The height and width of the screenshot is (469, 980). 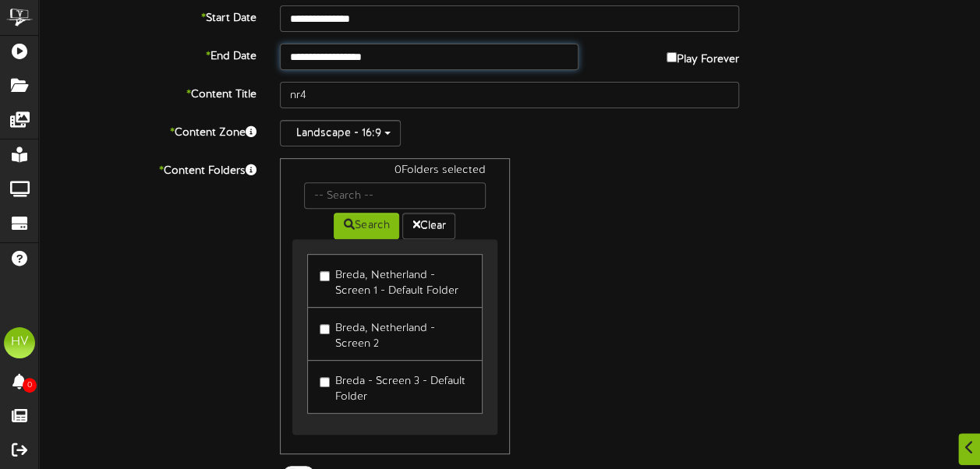 What do you see at coordinates (429, 226) in the screenshot?
I see `button: Clear` at bounding box center [429, 226].